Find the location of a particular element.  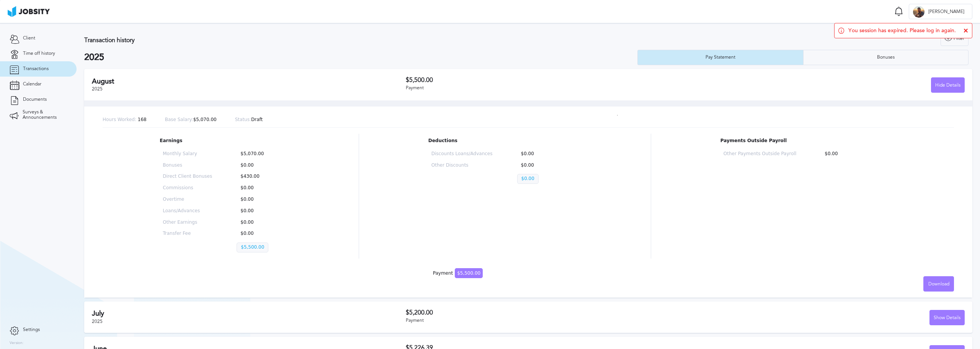

h2: August is located at coordinates (249, 81).